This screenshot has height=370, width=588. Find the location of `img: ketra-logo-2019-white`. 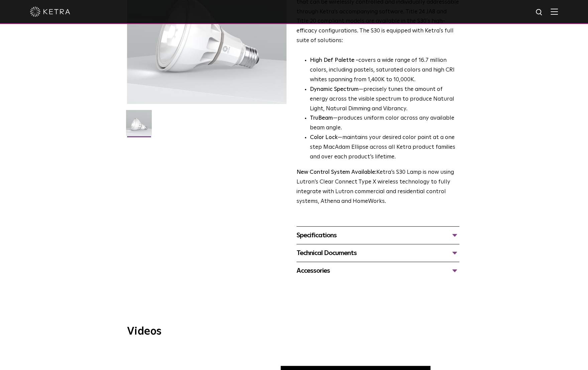

img: ketra-logo-2019-white is located at coordinates (50, 12).